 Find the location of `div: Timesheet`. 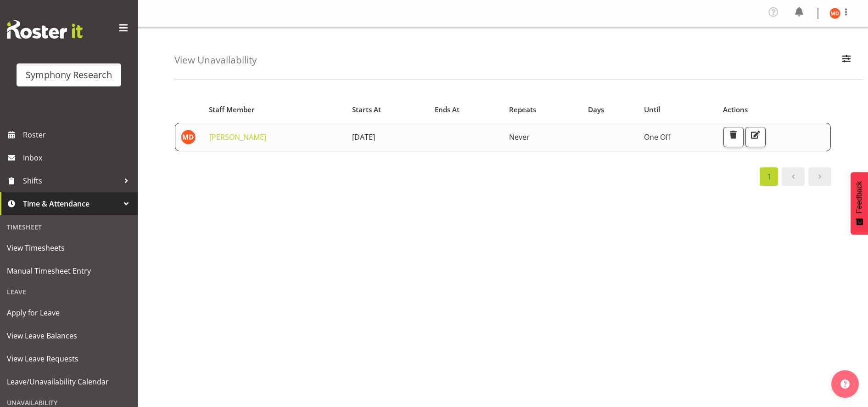

div: Timesheet is located at coordinates (69, 227).